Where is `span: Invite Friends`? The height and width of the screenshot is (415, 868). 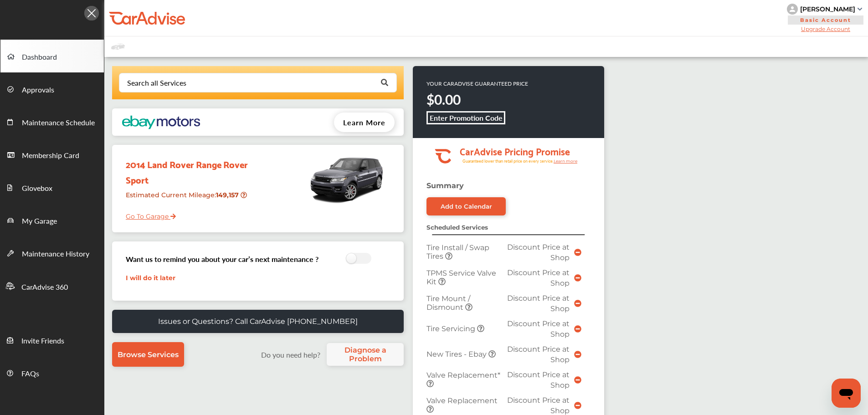
span: Invite Friends is located at coordinates (43, 341).